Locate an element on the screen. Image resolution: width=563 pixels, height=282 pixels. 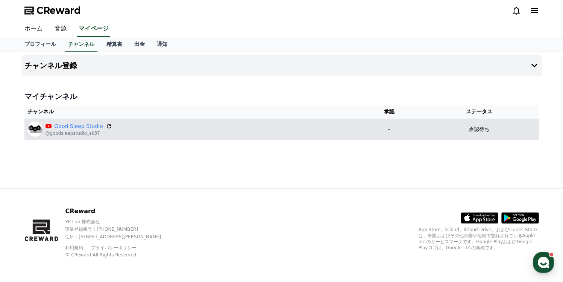
a: プライバシーポリシー is located at coordinates (114, 248).